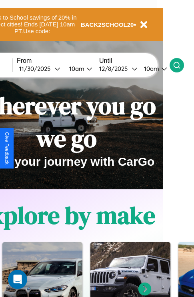 The height and width of the screenshot is (297, 194). Describe the element at coordinates (40, 68) in the screenshot. I see `button: 11/30/2025` at that location.